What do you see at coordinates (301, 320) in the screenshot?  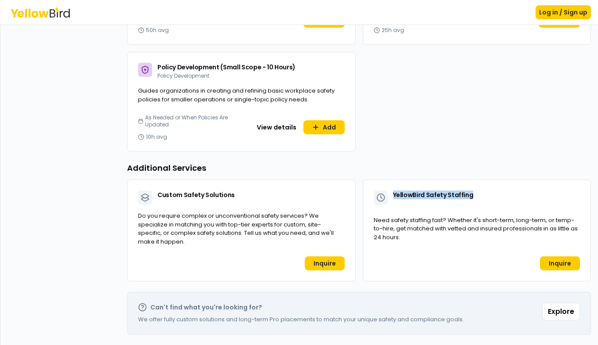 I see `p: We offer fully custom solutions and long-term Pro placements to match your unique safety and comp...` at bounding box center [301, 320].